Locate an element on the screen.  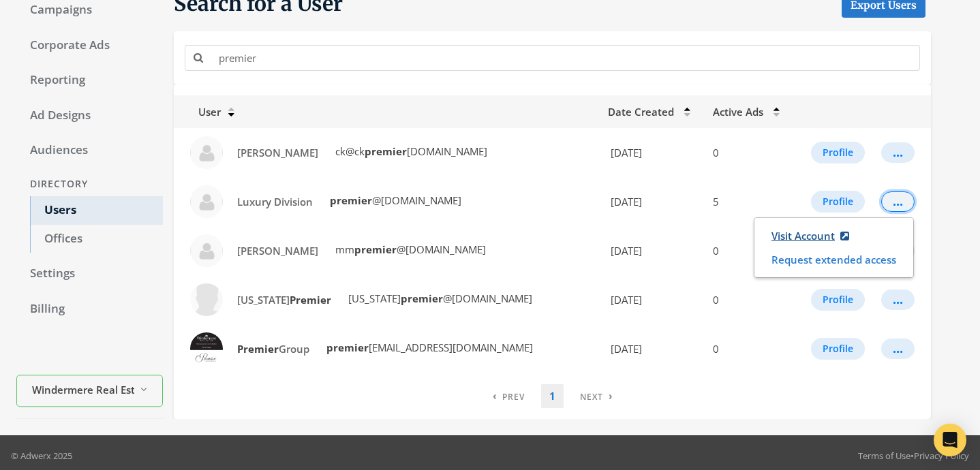
a: Privacy Policy is located at coordinates (941, 455).